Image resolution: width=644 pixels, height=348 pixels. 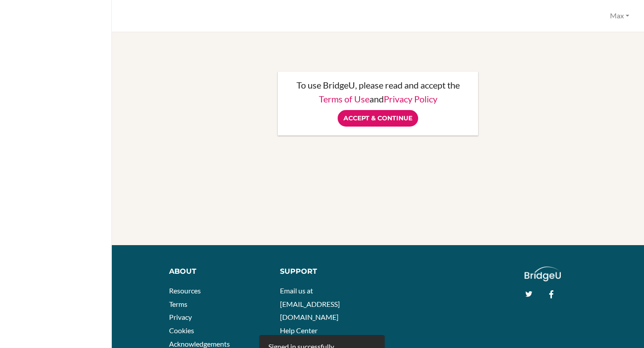 What do you see at coordinates (411, 99) in the screenshot?
I see `a: Privacy Policy` at bounding box center [411, 99].